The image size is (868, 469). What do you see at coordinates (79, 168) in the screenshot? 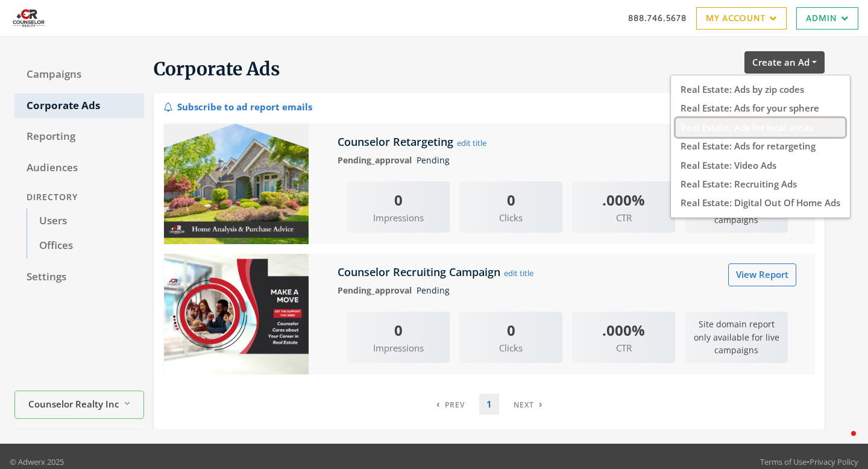
I see `a: Audiences` at bounding box center [79, 168].